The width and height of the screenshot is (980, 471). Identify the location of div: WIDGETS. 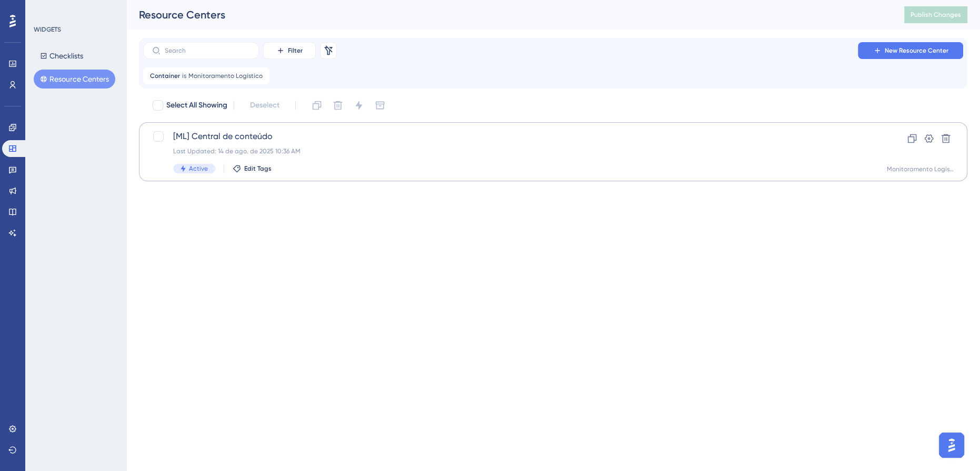
(47, 30).